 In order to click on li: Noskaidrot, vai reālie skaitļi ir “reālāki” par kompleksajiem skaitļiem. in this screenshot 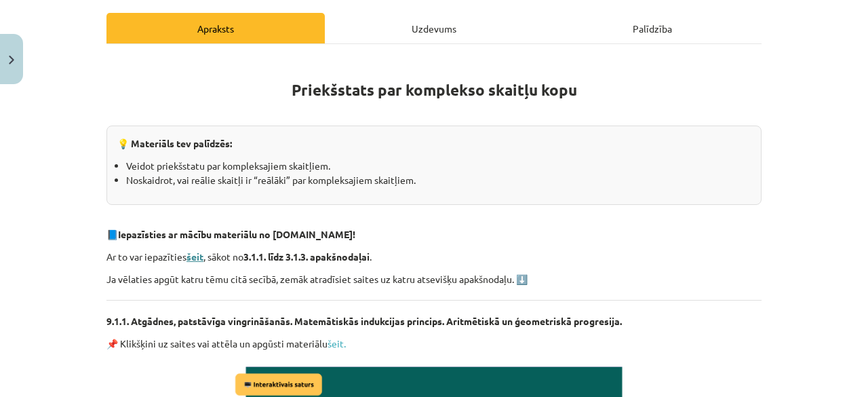, I will do `click(438, 180)`.